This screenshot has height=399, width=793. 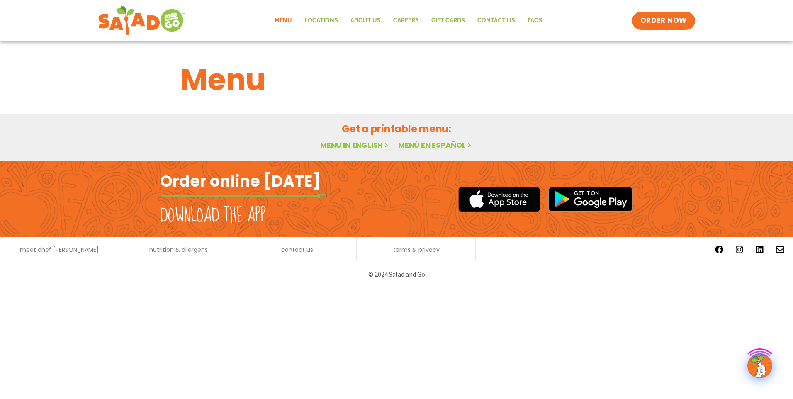 What do you see at coordinates (178, 250) in the screenshot?
I see `span: nutrition & allergens` at bounding box center [178, 250].